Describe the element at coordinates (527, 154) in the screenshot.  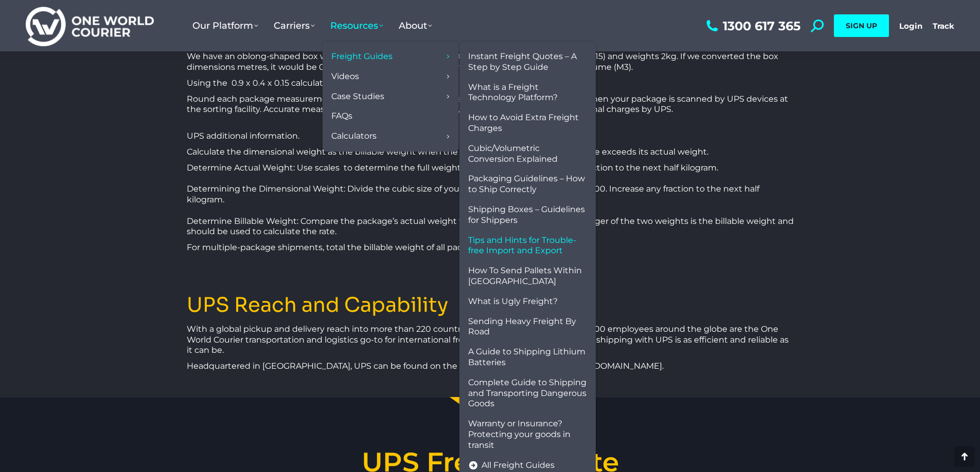
I see `span: Cubic/Volumetric Conversion Explained` at that location.